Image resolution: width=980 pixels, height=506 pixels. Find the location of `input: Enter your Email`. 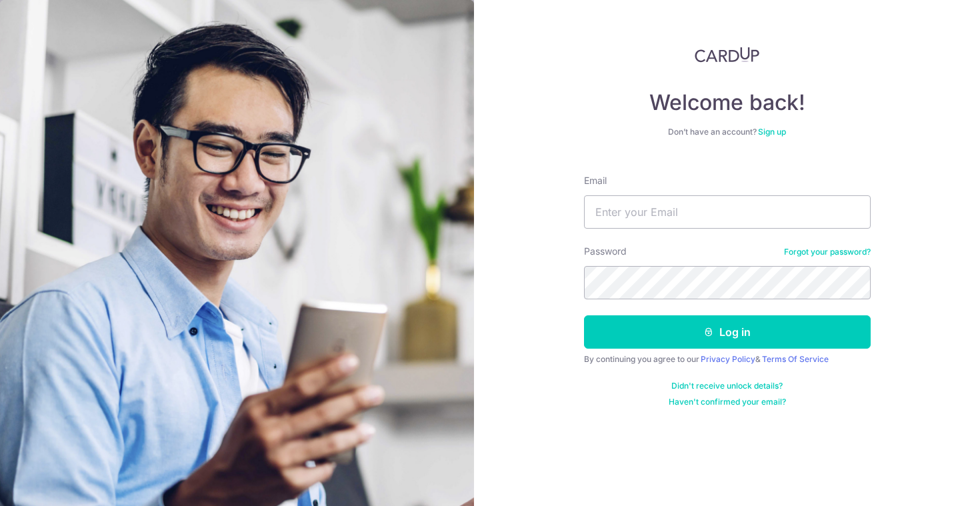

input: Enter your Email is located at coordinates (728, 212).